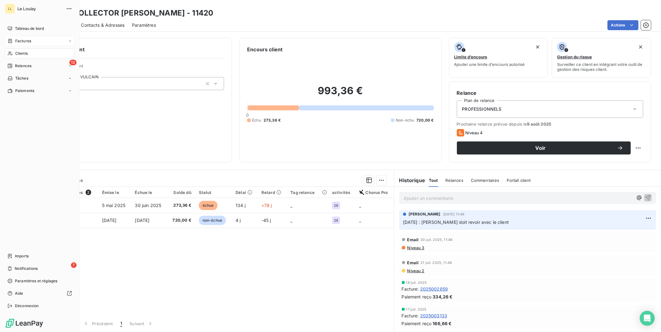 This screenshot has height=332, width=661. I want to click on button: Limite d’encoursAjouter une limite d’encours autorisé, so click(498, 58).